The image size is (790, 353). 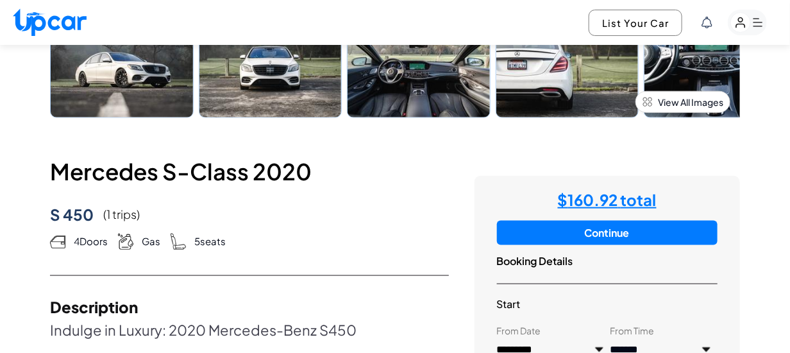 What do you see at coordinates (151, 241) in the screenshot?
I see `span: gas` at bounding box center [151, 241].